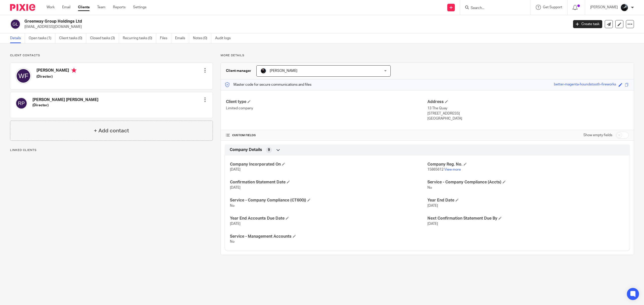 The image size is (644, 305). I want to click on h4: CUSTOM FIELDS, so click(327, 136).